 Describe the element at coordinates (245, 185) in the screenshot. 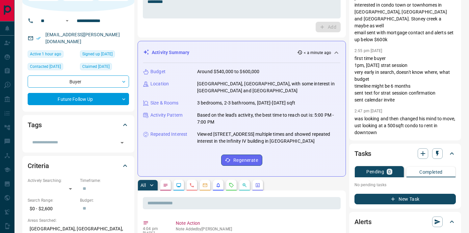

I see `svg: Opportunities` at that location.